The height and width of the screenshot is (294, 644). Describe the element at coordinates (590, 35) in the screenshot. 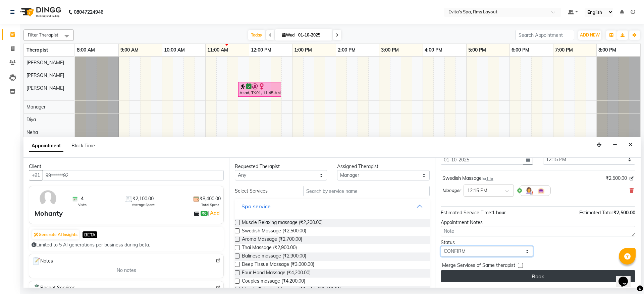

I see `button: ADD NEW` at that location.